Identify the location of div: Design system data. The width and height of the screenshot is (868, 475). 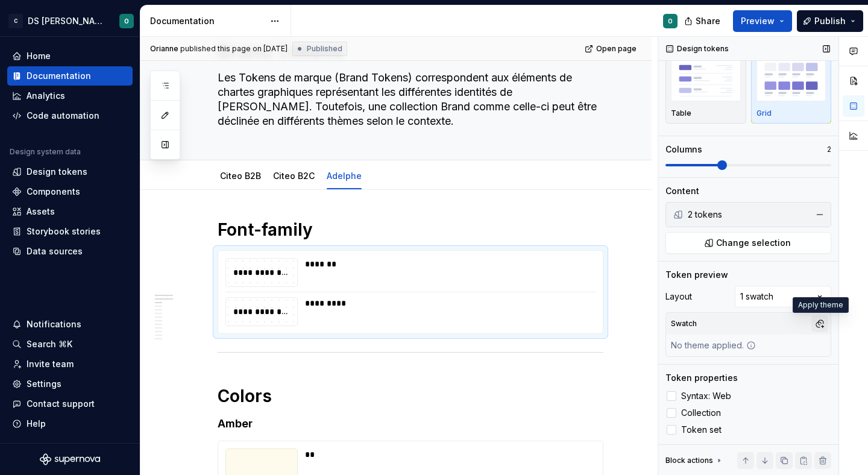
(45, 152).